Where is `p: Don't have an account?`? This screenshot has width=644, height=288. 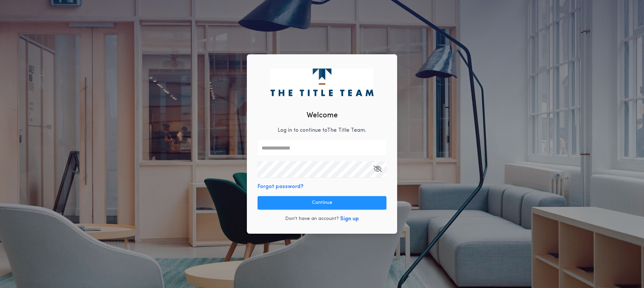 p: Don't have an account? is located at coordinates (312, 219).